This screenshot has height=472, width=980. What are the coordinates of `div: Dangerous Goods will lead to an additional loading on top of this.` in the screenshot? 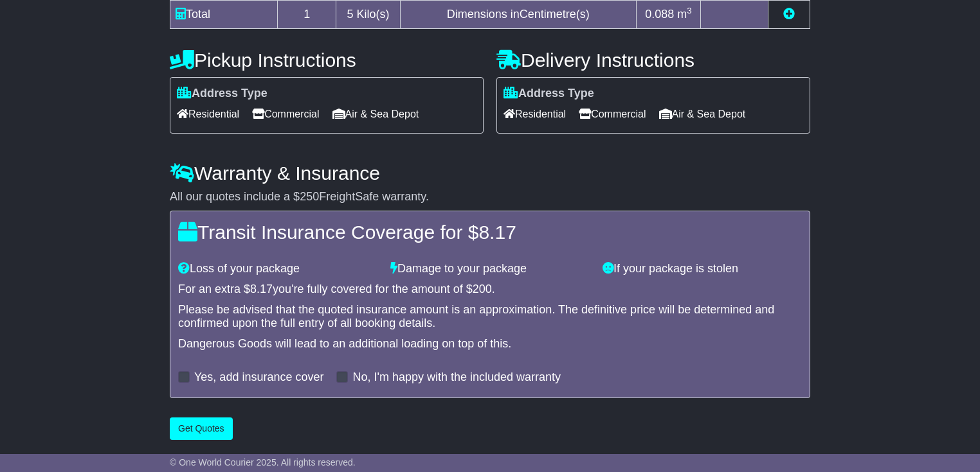 It's located at (490, 345).